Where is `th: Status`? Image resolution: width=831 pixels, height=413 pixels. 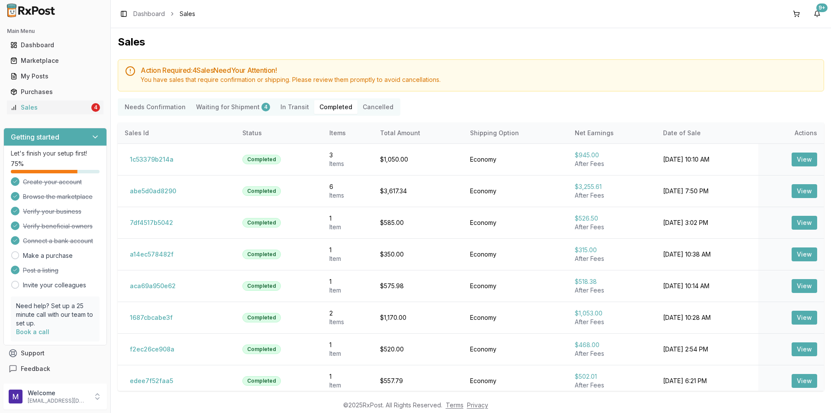 th: Status is located at coordinates (279, 133).